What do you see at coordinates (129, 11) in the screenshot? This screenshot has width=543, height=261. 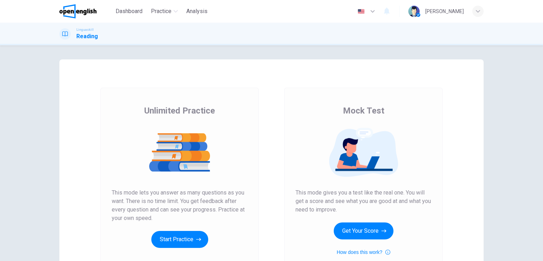 I see `button: Dashboard` at bounding box center [129, 11].